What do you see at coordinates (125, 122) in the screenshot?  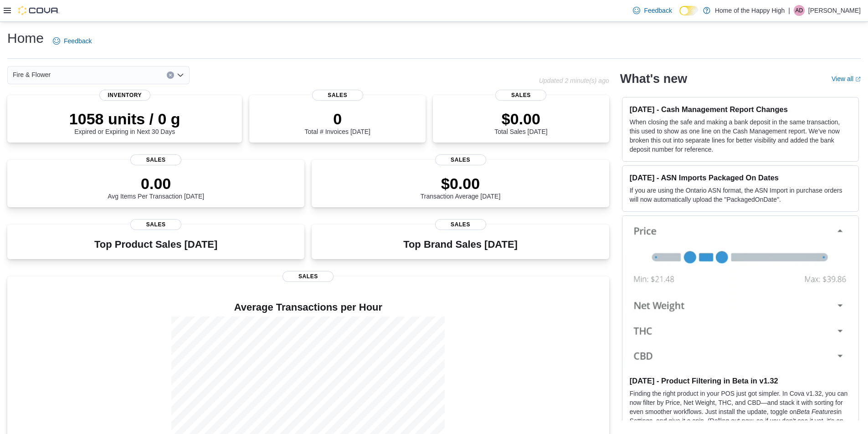 I see `div: Expired or Expiring in Next 30 Days` at bounding box center [125, 122].